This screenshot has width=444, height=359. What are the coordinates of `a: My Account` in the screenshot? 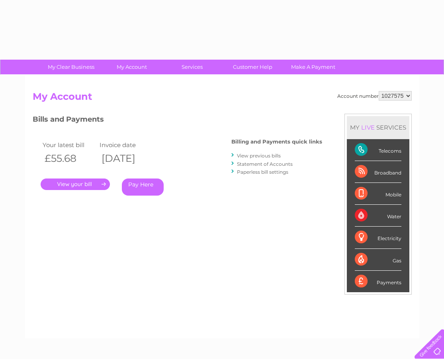 It's located at (131, 67).